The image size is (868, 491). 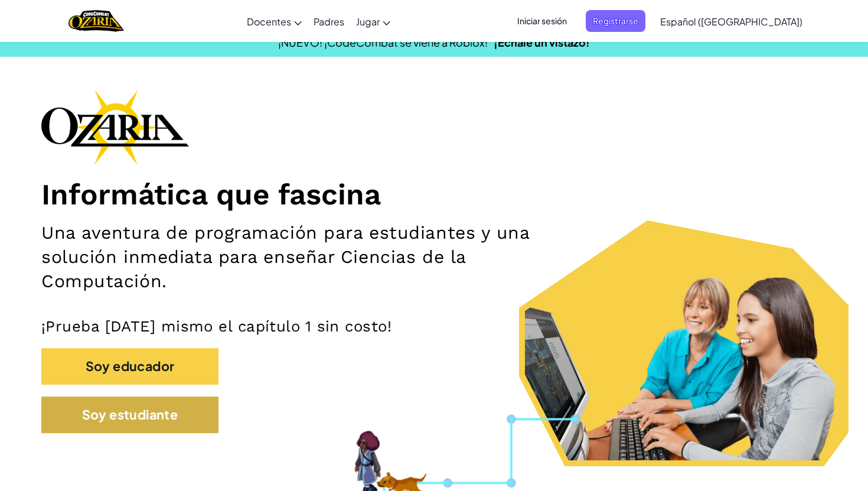 What do you see at coordinates (274, 21) in the screenshot?
I see `a: Docentes` at bounding box center [274, 21].